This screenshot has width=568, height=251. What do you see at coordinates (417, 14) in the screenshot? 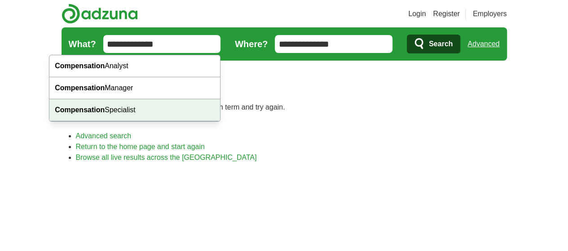
I see `a: Login` at bounding box center [417, 14].